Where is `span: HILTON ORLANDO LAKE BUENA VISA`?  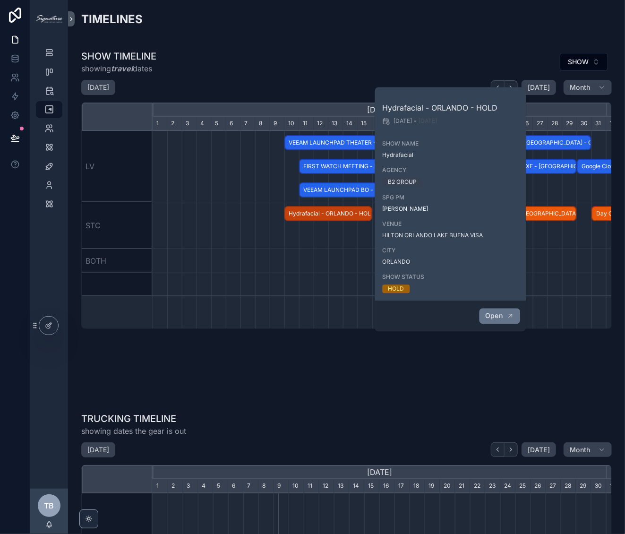 span: HILTON ORLANDO LAKE BUENA VISA is located at coordinates (450, 235).